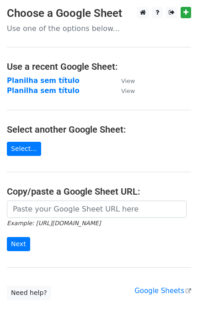 Image resolution: width=198 pixels, height=315 pixels. What do you see at coordinates (29, 293) in the screenshot?
I see `a: Need help?` at bounding box center [29, 293].